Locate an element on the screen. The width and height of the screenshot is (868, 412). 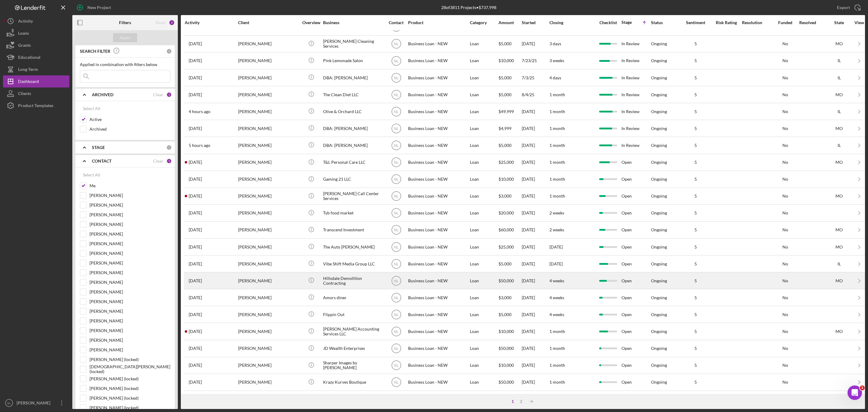
a: Activity is located at coordinates (36, 21).